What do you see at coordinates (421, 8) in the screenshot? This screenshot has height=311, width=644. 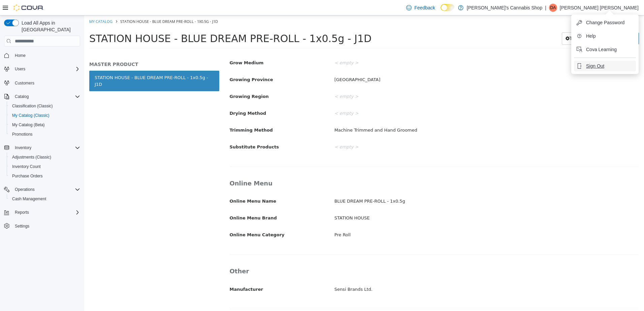 I see `a: Feedback` at bounding box center [421, 8].